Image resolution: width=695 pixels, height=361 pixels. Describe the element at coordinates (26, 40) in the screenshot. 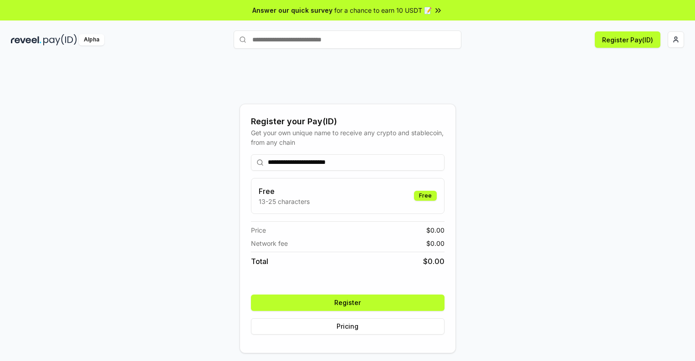

I see `img: reveel_dark` at that location.